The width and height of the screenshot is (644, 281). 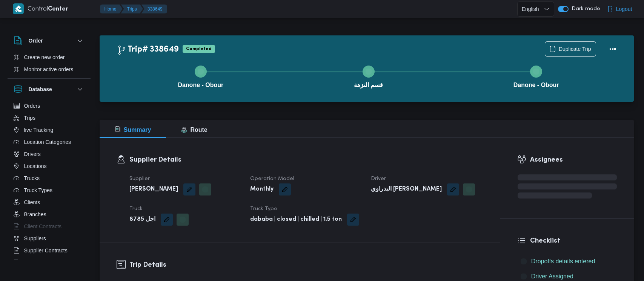 What do you see at coordinates (49, 65) in the screenshot?
I see `div: Order` at bounding box center [49, 65].